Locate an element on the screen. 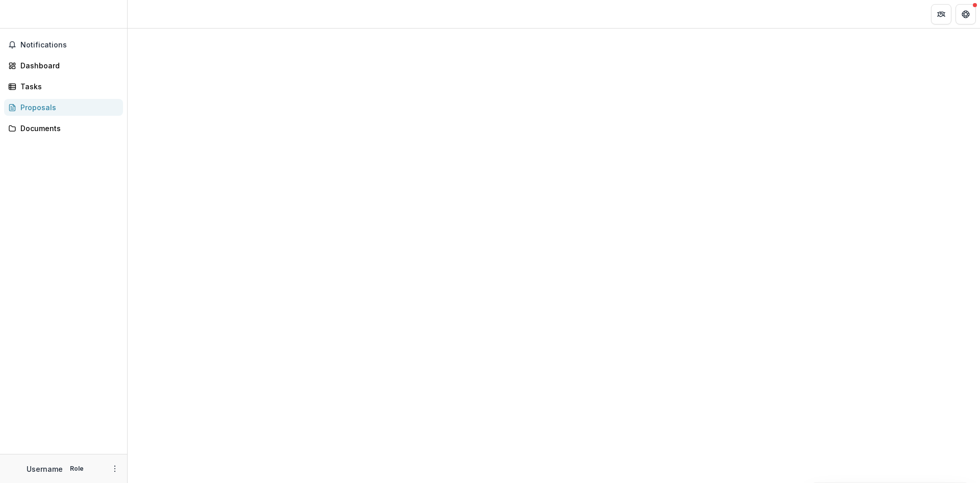 The height and width of the screenshot is (483, 980). button: Partners is located at coordinates (941, 15).